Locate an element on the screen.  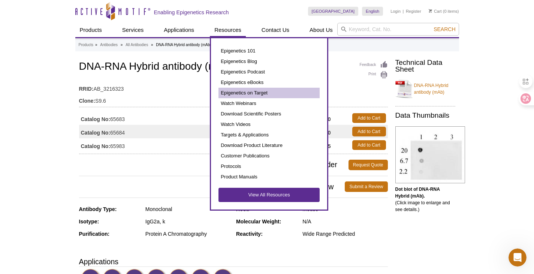
a: All Antibodies is located at coordinates (137, 45).